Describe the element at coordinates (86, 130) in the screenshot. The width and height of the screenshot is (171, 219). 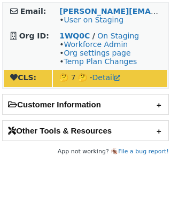
I see `h2: Other Tools & Resources` at that location.